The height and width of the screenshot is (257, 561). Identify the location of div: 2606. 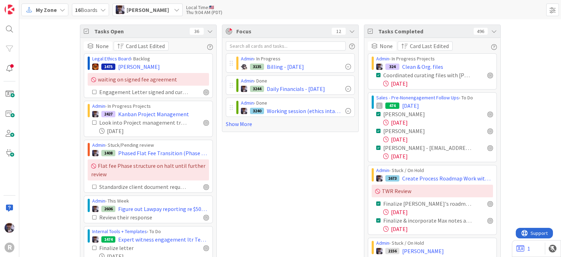
(108, 209).